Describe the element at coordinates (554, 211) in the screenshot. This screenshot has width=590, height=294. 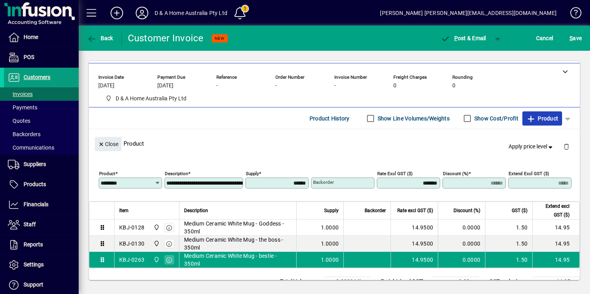
I see `span: Extend excl GST ($)` at that location.